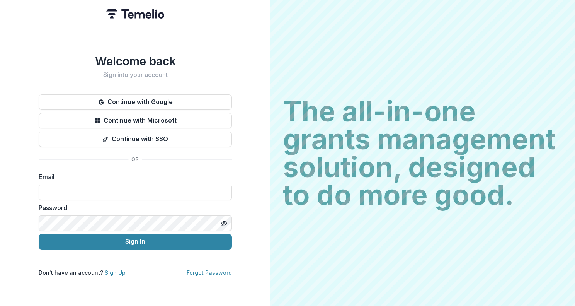 This screenshot has width=575, height=306. Describe the element at coordinates (209, 272) in the screenshot. I see `a: Forgot Password` at that location.